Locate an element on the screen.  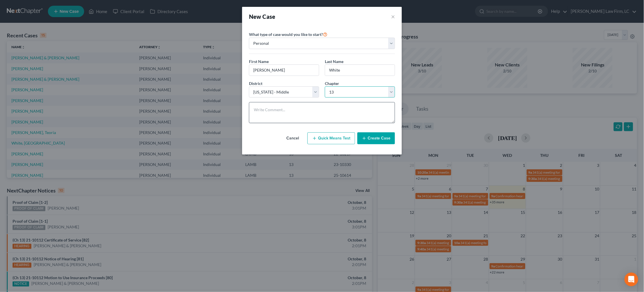
span: Chapter is located at coordinates (332, 83).